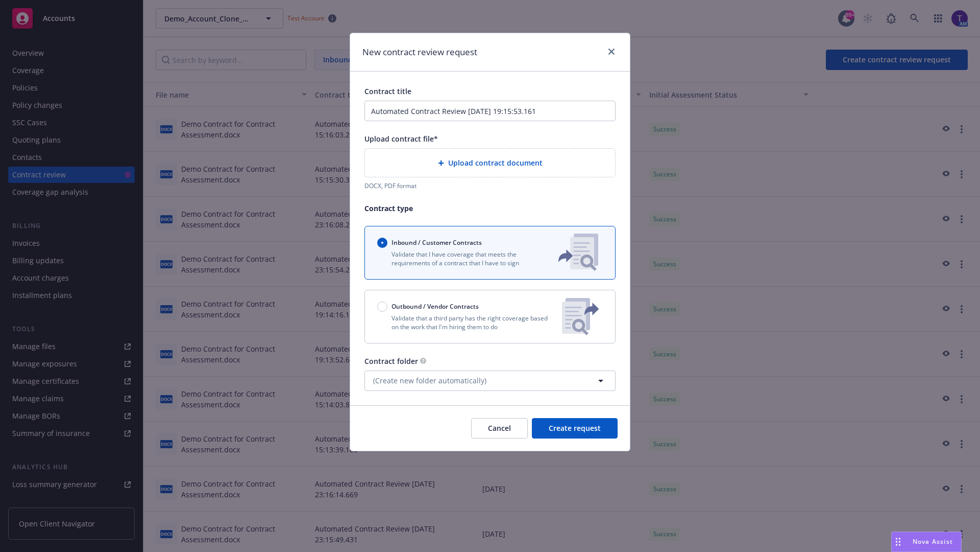 The image size is (980, 552). What do you see at coordinates (402, 138) in the screenshot?
I see `span: Upload contract file*` at bounding box center [402, 138].